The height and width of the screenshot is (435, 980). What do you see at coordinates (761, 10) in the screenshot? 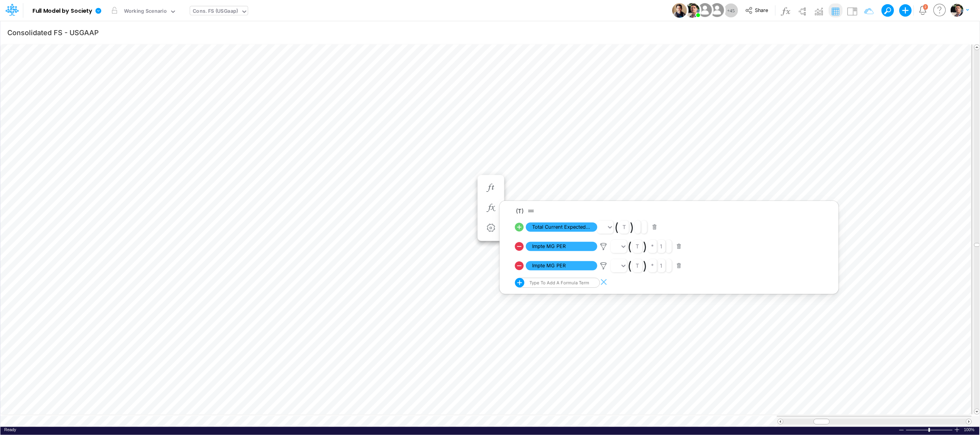
I see `span: Share` at bounding box center [761, 10].